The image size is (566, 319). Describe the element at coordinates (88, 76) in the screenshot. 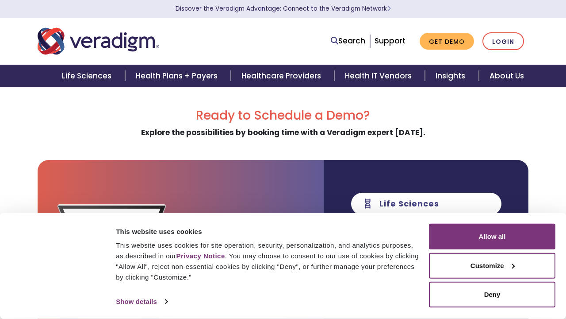

I see `a: Life Sciences` at that location.